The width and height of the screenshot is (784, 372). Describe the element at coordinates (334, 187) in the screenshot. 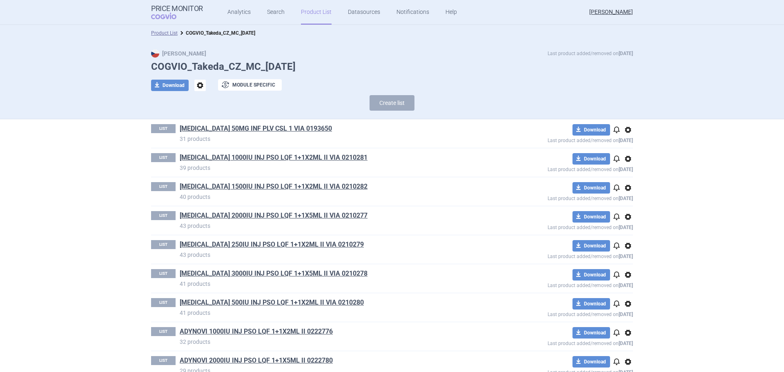

I see `h1: ADVATE 1500IU INJ PSO LQF 1+1X2ML II VIA 0210282` at that location.